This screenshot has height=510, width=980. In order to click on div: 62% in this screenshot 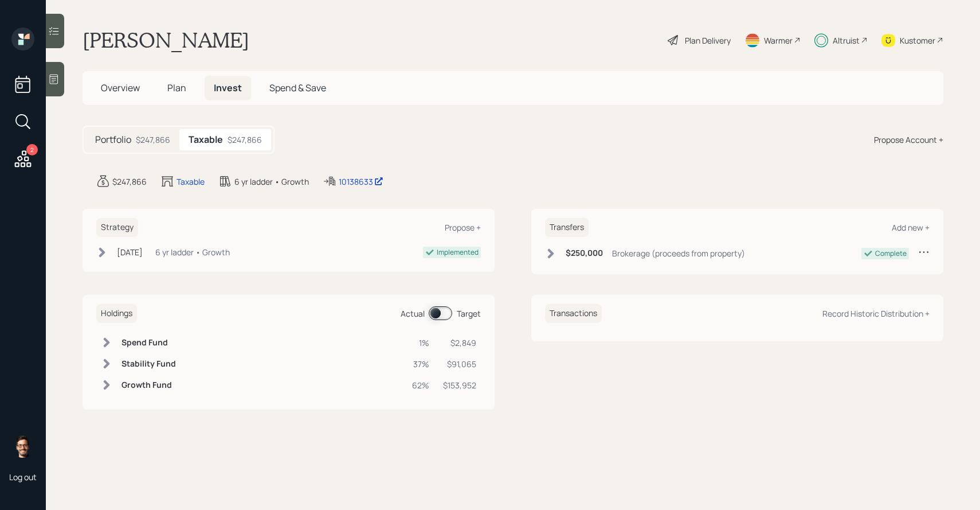, I will do `click(421, 385)`.